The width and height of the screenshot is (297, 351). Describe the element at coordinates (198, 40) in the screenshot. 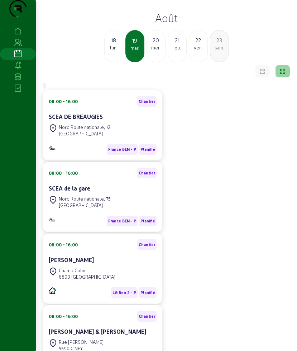

I see `div: 22` at that location.